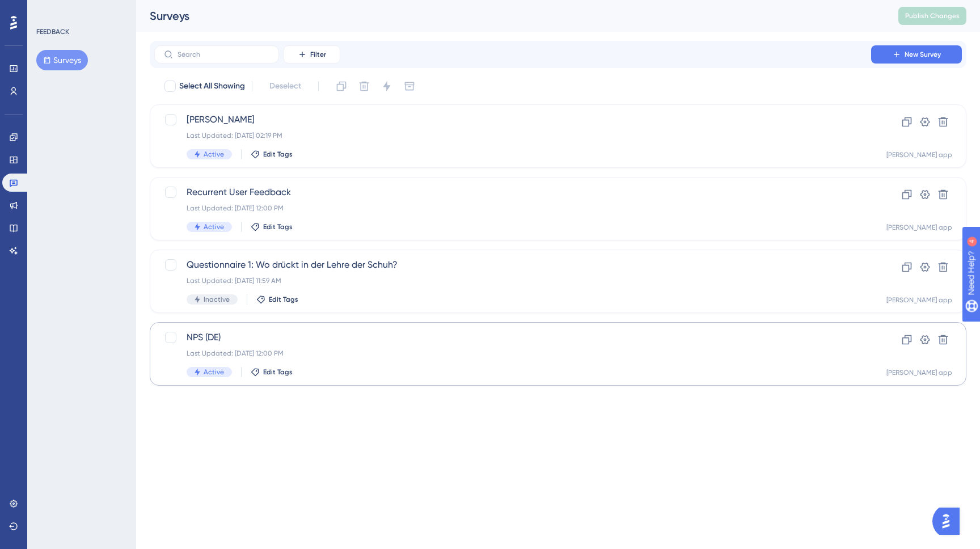 This screenshot has width=980, height=549. What do you see at coordinates (513, 338) in the screenshot?
I see `span: NPS (DE)` at bounding box center [513, 338].